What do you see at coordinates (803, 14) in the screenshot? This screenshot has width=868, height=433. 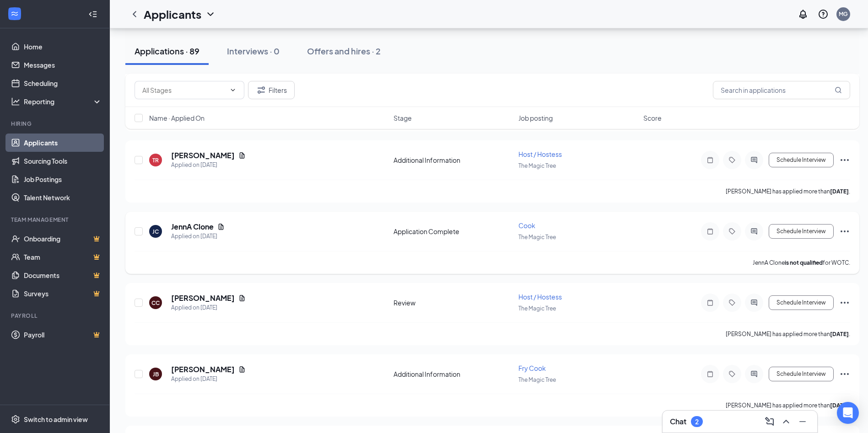 I see `svg: Notifications` at bounding box center [803, 14].